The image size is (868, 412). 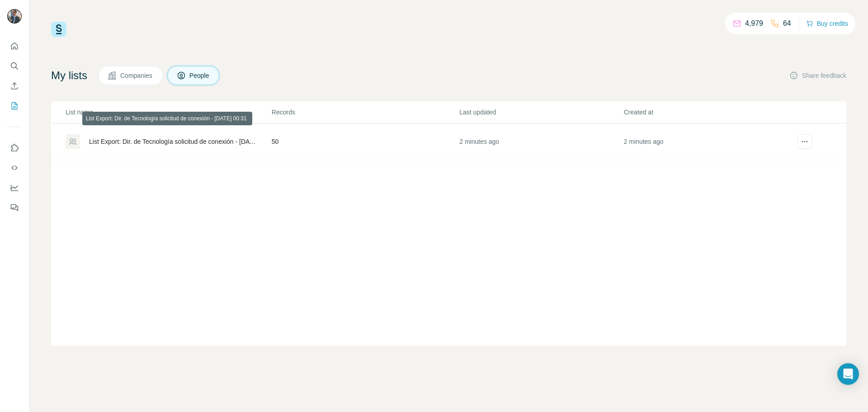 What do you see at coordinates (787, 23) in the screenshot?
I see `p: 64` at bounding box center [787, 23].